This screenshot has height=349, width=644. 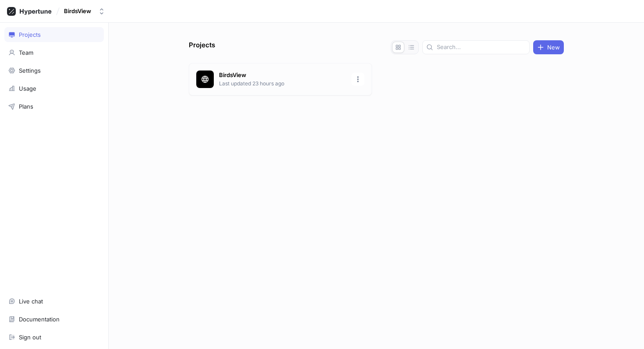 What do you see at coordinates (549, 47) in the screenshot?
I see `button: New` at bounding box center [549, 47].